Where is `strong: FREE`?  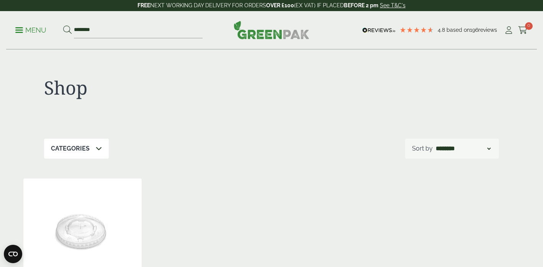
strong: FREE is located at coordinates (144, 5).